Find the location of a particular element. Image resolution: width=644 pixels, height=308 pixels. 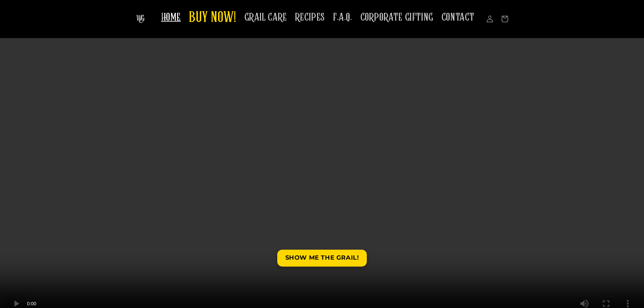

a: BUY NOW! is located at coordinates (212, 18).